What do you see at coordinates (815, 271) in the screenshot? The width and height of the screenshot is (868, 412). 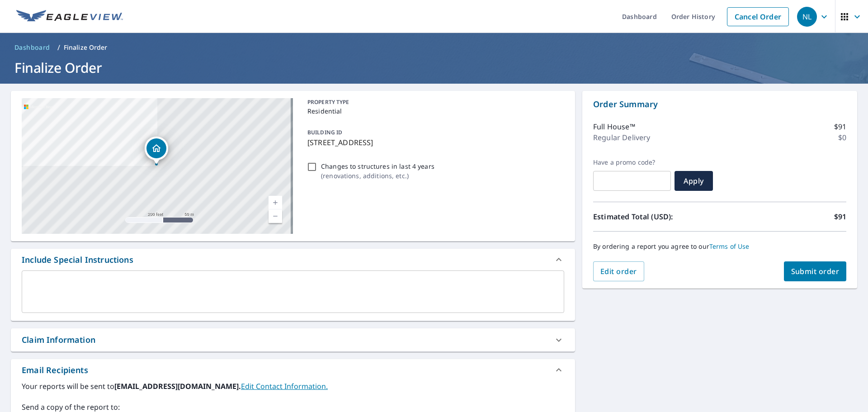 I see `span: Submit order` at bounding box center [815, 271].